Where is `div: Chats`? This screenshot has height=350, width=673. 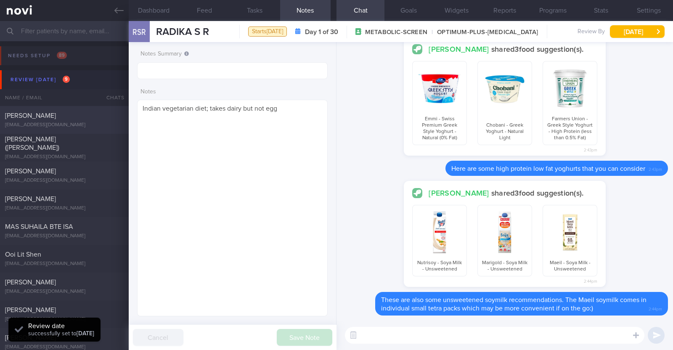
div: Chats is located at coordinates (112, 98).